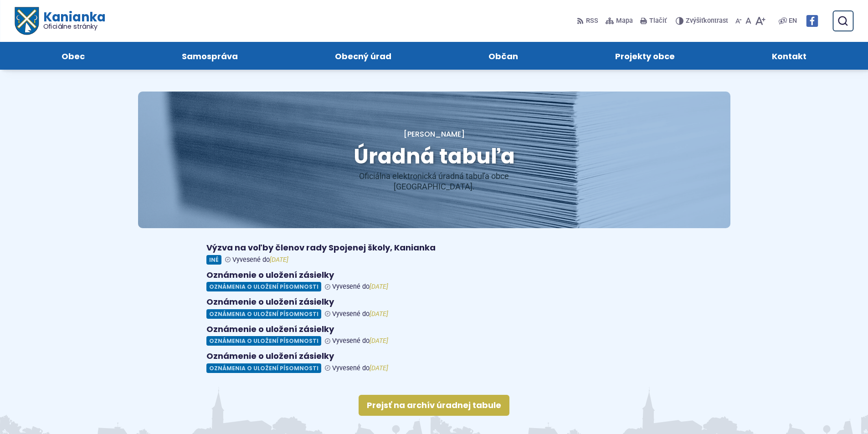 The height and width of the screenshot is (434, 868). What do you see at coordinates (812, 21) in the screenshot?
I see `img: Prejsť na Facebook stránku` at bounding box center [812, 21].